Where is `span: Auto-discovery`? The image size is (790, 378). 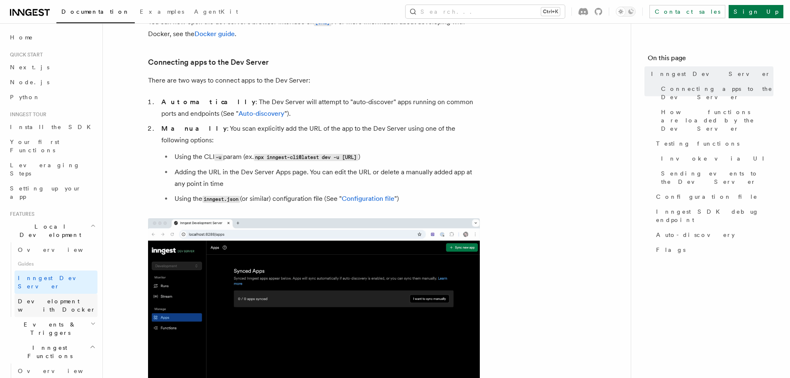
span: Auto-discovery is located at coordinates (695, 235).